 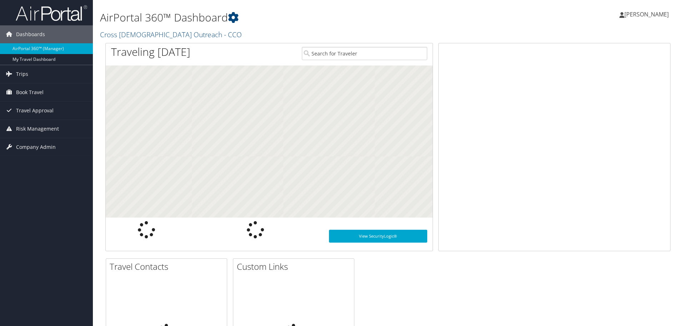 What do you see at coordinates (22, 74) in the screenshot?
I see `span: Trips` at bounding box center [22, 74].